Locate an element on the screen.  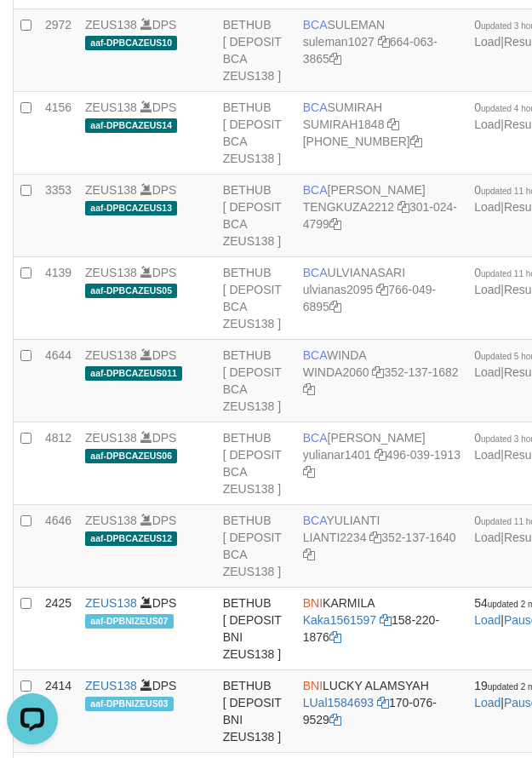
a: Copy LUal1584693 to clipboard is located at coordinates (384, 703).